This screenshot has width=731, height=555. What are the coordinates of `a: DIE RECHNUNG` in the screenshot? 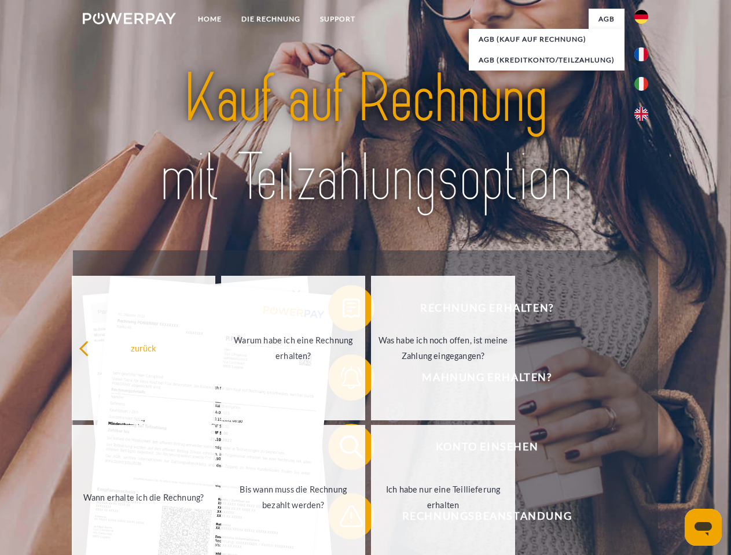 It's located at (271, 19).